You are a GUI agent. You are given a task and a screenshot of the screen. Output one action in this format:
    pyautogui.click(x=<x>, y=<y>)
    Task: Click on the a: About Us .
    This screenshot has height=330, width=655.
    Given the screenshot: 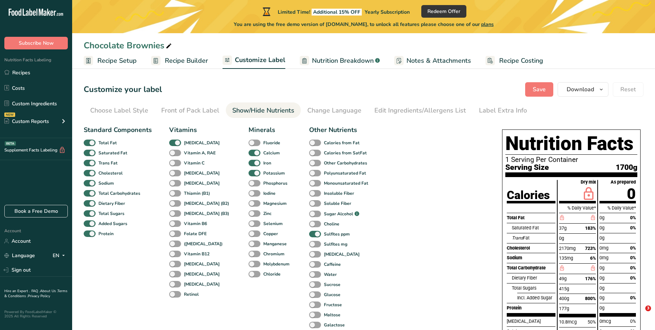 What is the action you would take?
    pyautogui.click(x=49, y=291)
    